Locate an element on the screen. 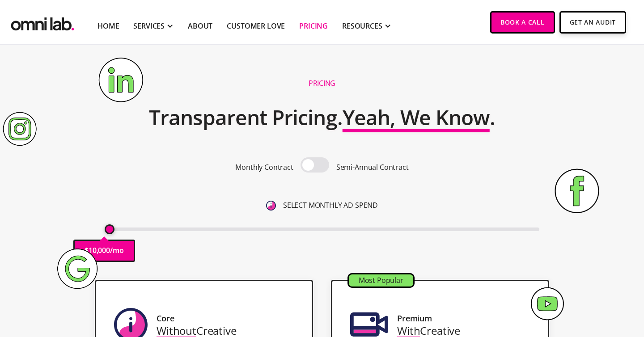 This screenshot has height=337, width=644. a: home is located at coordinates (42, 22).